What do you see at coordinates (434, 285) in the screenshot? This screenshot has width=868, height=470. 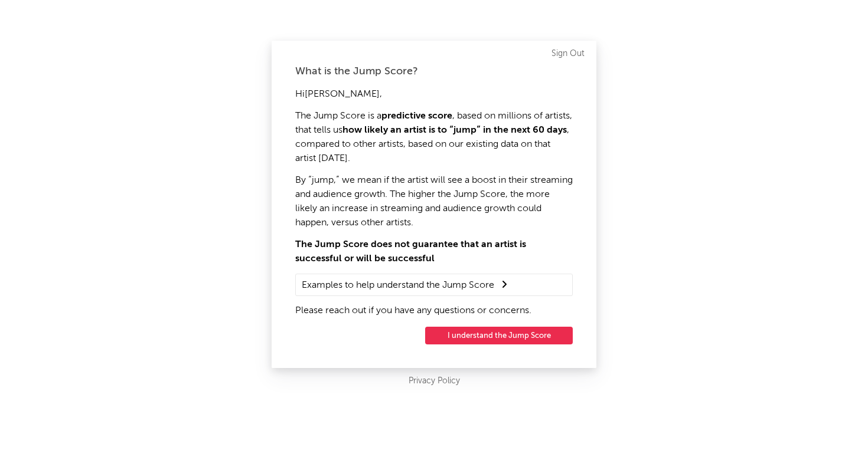 I see `summary: Examples to help understand the Jump Score` at bounding box center [434, 285].